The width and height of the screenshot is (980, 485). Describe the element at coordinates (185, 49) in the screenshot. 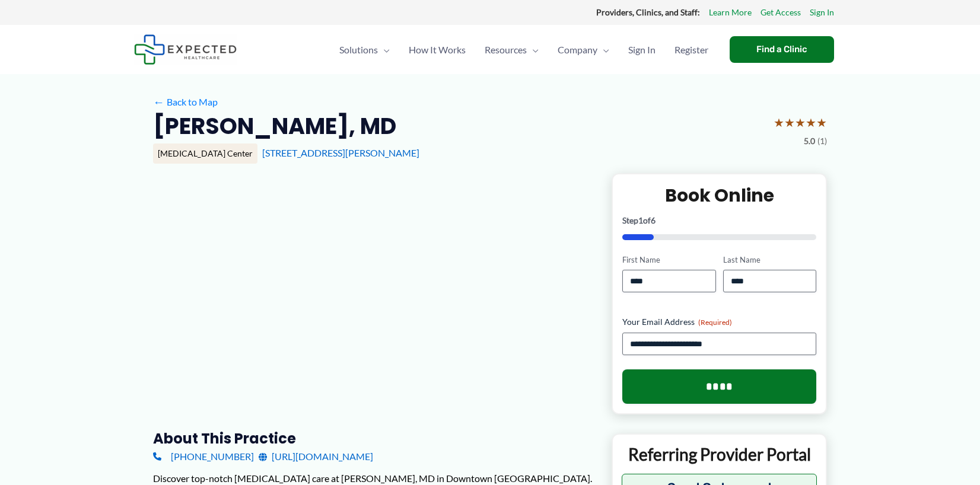

I see `img: Expected Healthcare Logo - side, dark font, small` at that location.